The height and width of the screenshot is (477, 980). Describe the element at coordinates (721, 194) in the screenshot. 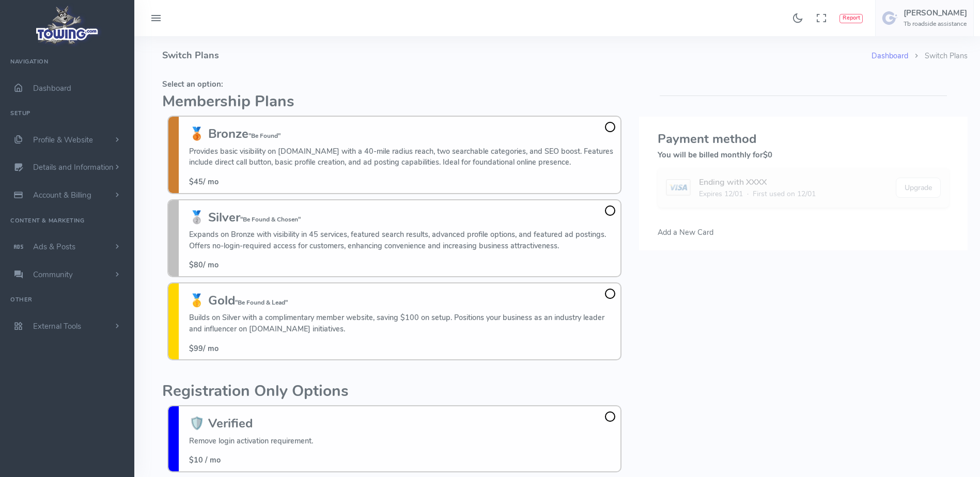

I see `span: Expires 12/01` at that location.